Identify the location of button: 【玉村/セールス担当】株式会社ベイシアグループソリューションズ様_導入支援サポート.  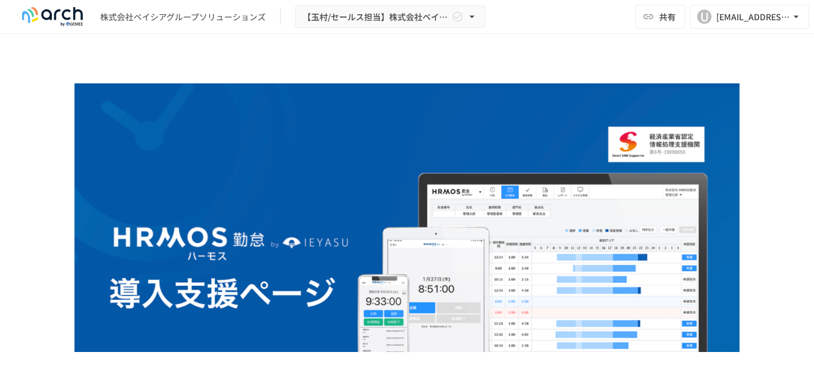
(390, 17).